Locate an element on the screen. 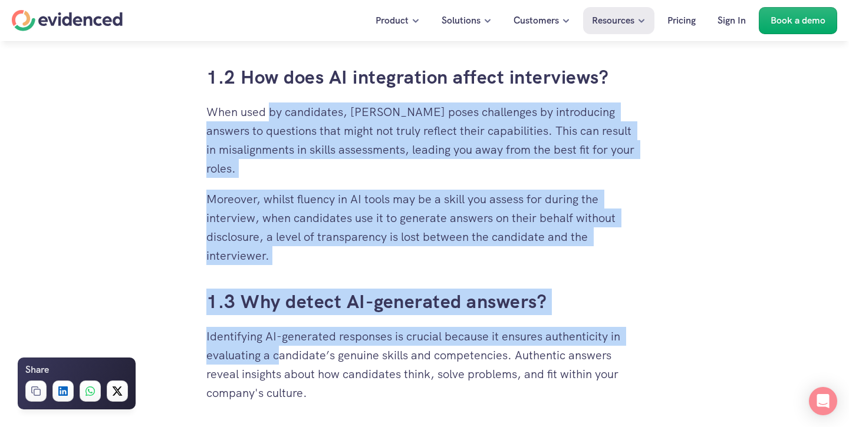 Image resolution: width=849 pixels, height=427 pixels. p: Pricing is located at coordinates (681, 21).